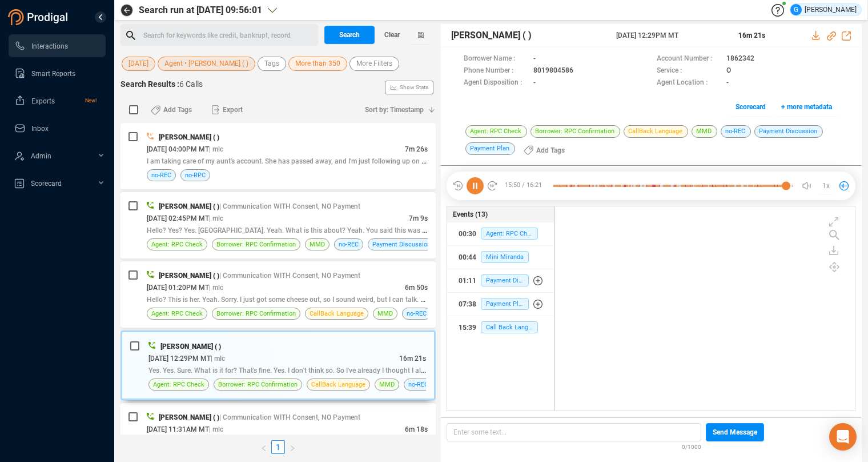  Describe the element at coordinates (688, 59) in the screenshot. I see `span: Account Number :` at that location.